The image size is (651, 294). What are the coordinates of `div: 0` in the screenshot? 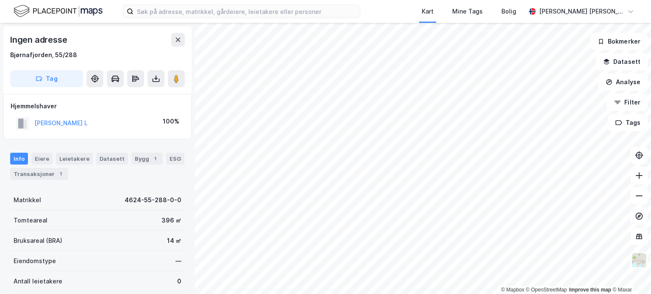 It's located at (179, 282).